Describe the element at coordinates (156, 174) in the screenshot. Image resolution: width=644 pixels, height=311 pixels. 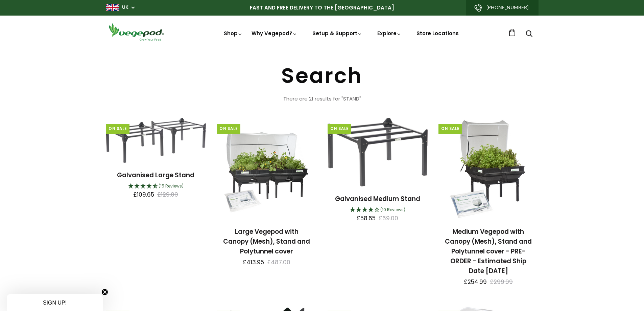
I see `a: Galvanised Large Stand` at that location.